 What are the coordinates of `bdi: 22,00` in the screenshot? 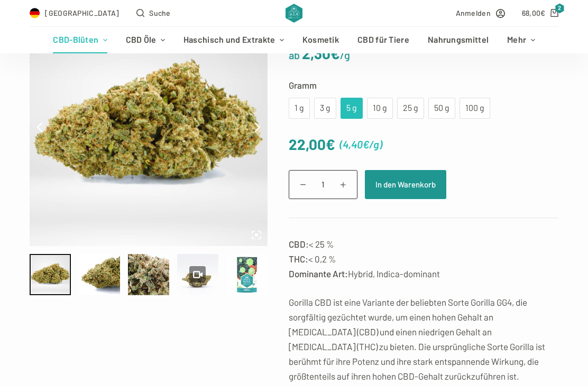 It's located at (312, 144).